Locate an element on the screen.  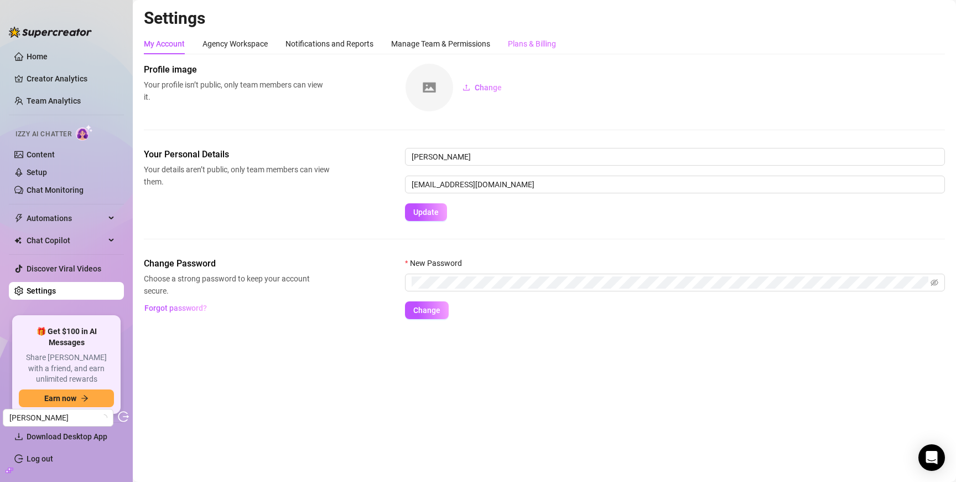
div: Plans & Billing is located at coordinates (532, 44).